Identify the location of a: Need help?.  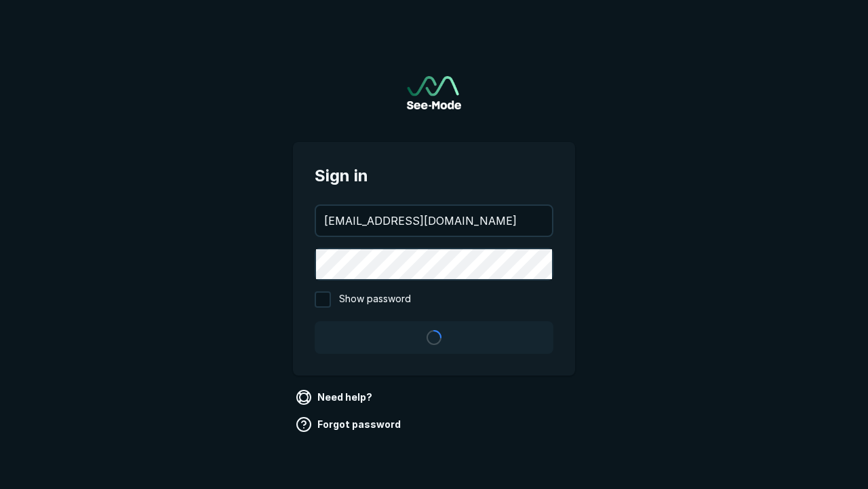
(335, 397).